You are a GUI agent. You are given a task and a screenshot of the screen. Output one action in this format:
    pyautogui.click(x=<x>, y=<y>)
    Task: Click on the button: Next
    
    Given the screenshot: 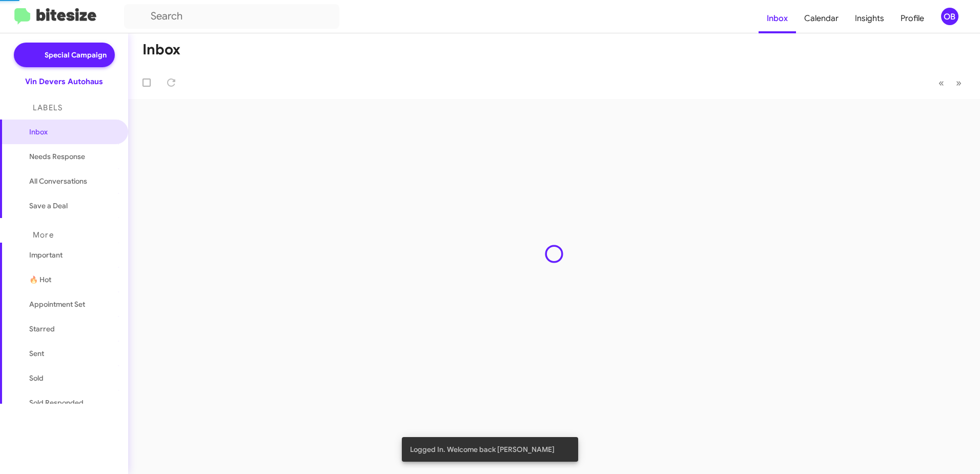 What is the action you would take?
    pyautogui.click(x=959, y=82)
    